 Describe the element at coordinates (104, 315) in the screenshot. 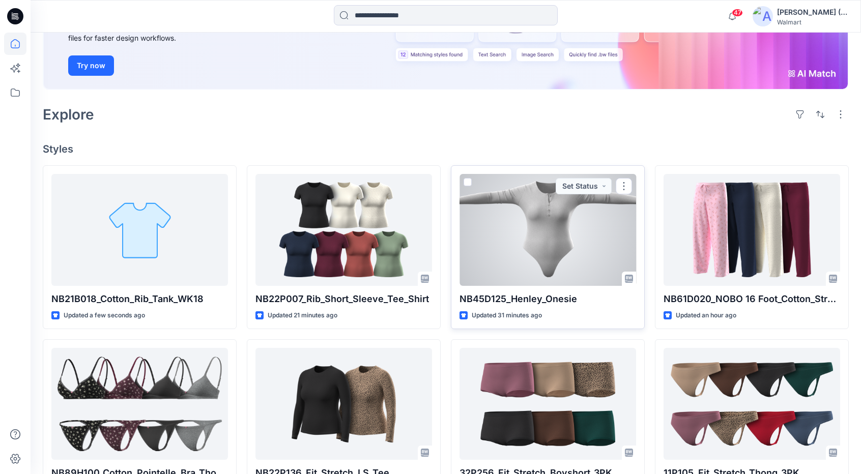

I see `p: Updated a few seconds ago` at that location.